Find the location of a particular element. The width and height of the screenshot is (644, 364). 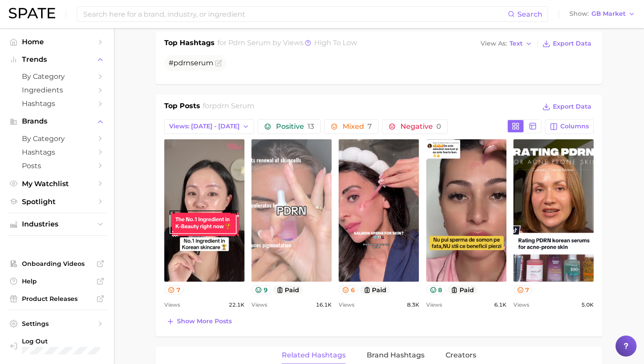

button: ShowGB Market is located at coordinates (602, 14).